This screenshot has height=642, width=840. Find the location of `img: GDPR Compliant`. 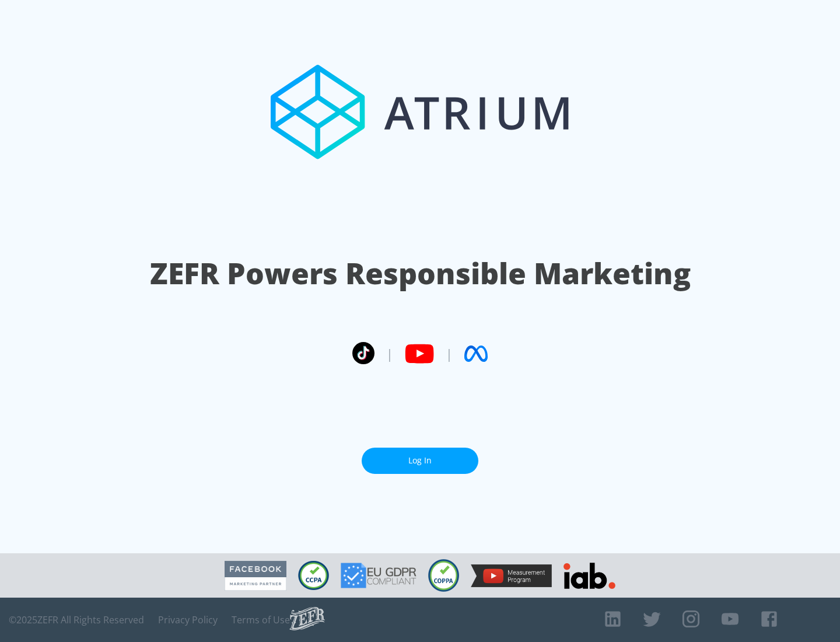

img: GDPR Compliant is located at coordinates (378, 575).